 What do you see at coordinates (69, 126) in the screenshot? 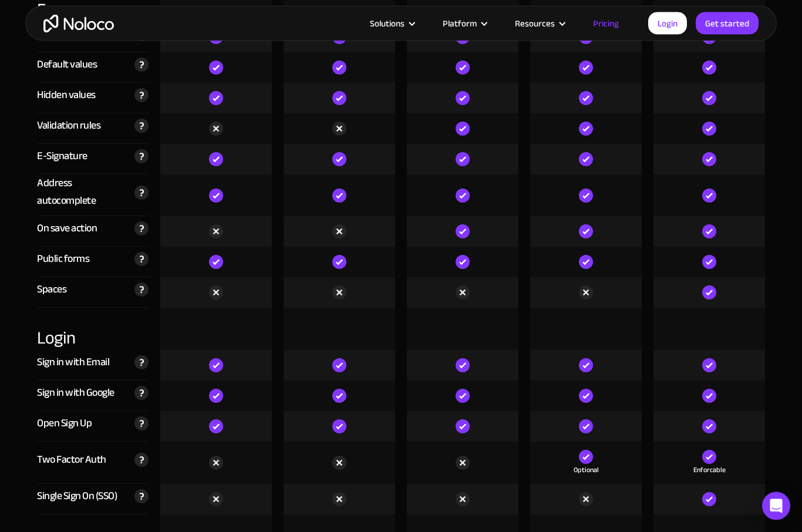
I see `div: Validation rules` at bounding box center [69, 126].